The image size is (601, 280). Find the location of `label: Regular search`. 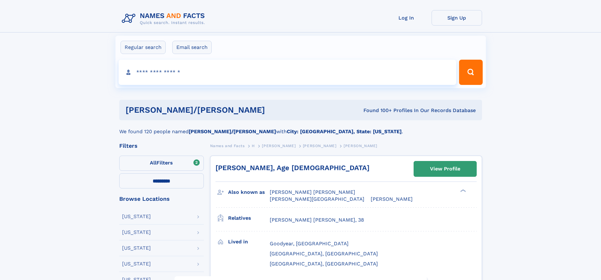

label: Regular search is located at coordinates (143, 47).